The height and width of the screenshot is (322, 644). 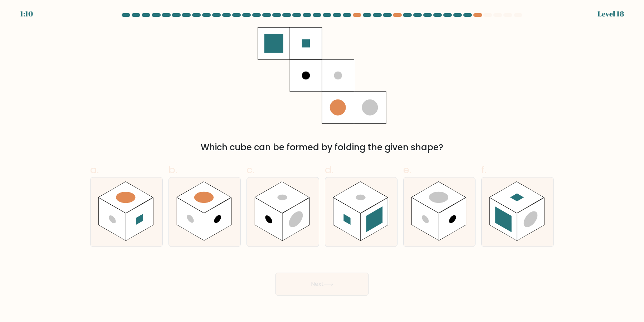 What do you see at coordinates (484, 170) in the screenshot?
I see `span: f.` at bounding box center [484, 170].